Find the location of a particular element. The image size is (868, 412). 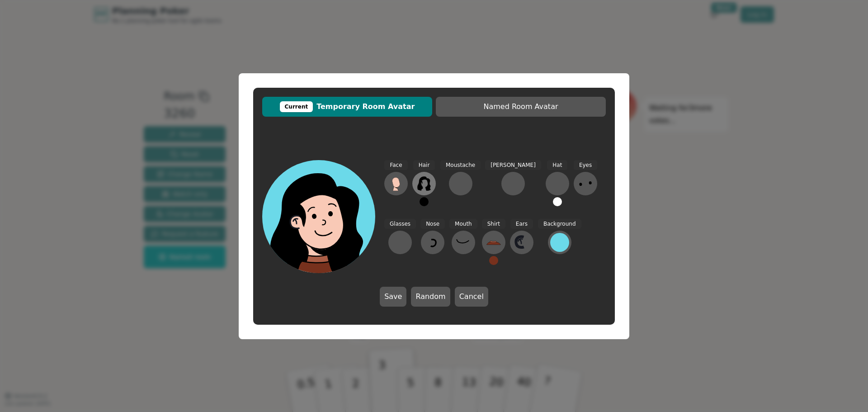

span: Face is located at coordinates (395, 165).